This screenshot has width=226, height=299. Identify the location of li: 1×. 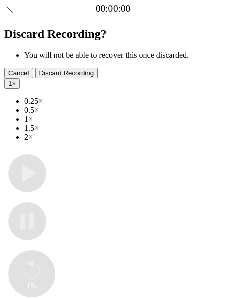
(123, 119).